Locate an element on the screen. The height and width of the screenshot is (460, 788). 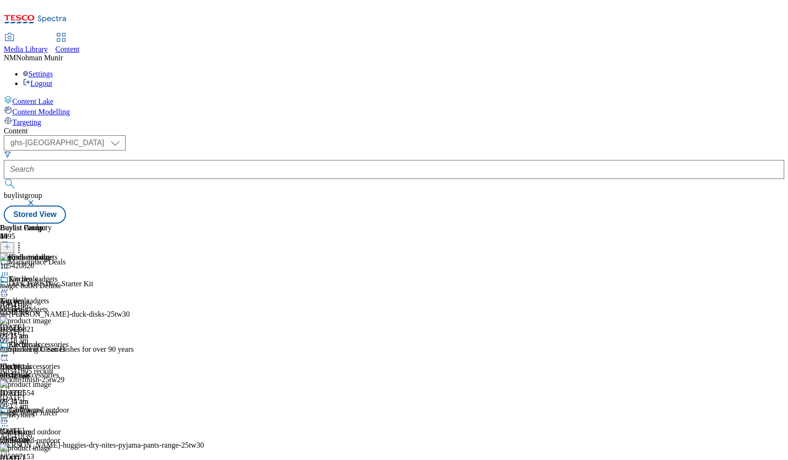
svg: Search Filters is located at coordinates (8, 154).